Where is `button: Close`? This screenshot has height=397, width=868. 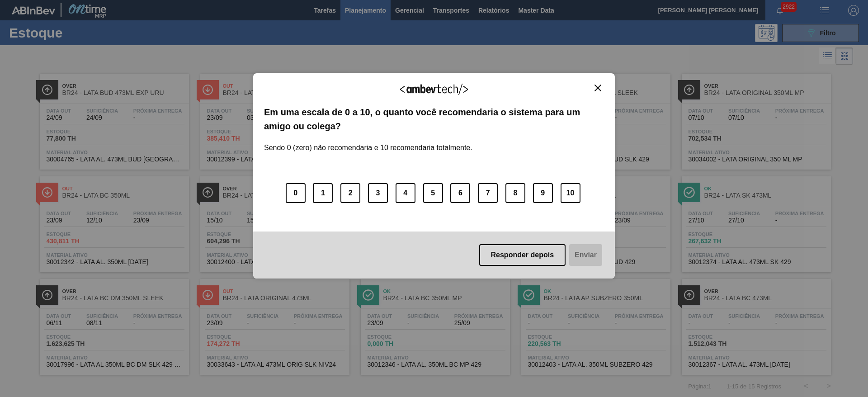
button: Close is located at coordinates (598, 88).